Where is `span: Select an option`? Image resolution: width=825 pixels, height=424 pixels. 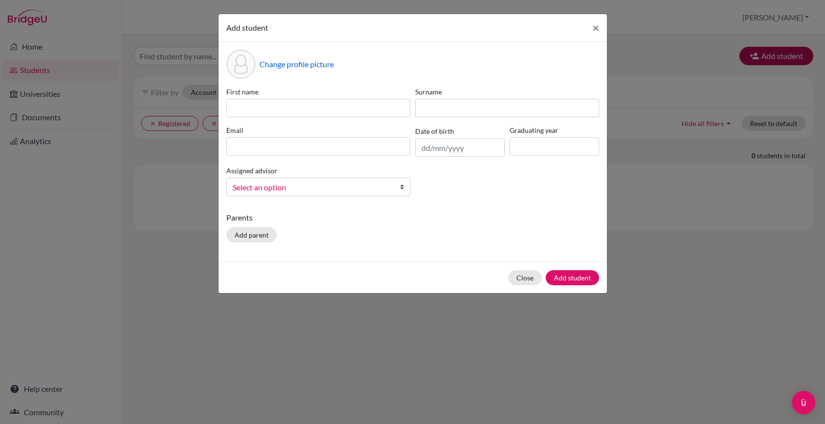
span: Select an option is located at coordinates (312, 187).